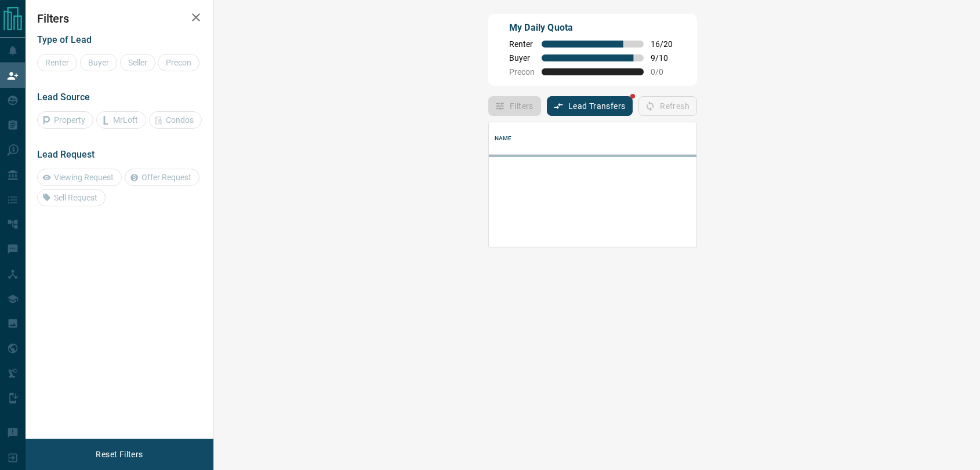 The image size is (980, 470). Describe the element at coordinates (65, 154) in the screenshot. I see `span: Lead Request` at that location.